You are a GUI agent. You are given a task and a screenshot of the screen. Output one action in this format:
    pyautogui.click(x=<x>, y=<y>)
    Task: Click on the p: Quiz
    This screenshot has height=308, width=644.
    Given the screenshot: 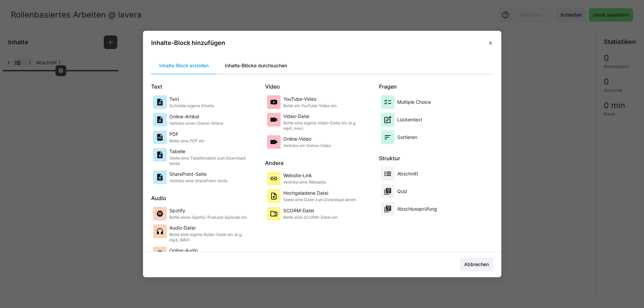 What is the action you would take?
    pyautogui.click(x=402, y=192)
    